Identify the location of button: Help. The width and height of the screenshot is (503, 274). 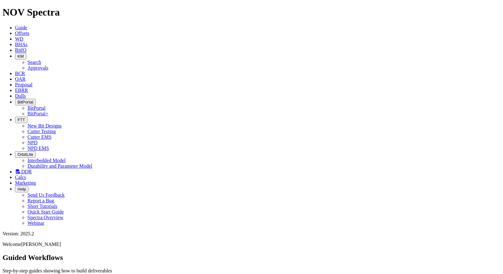
(22, 189).